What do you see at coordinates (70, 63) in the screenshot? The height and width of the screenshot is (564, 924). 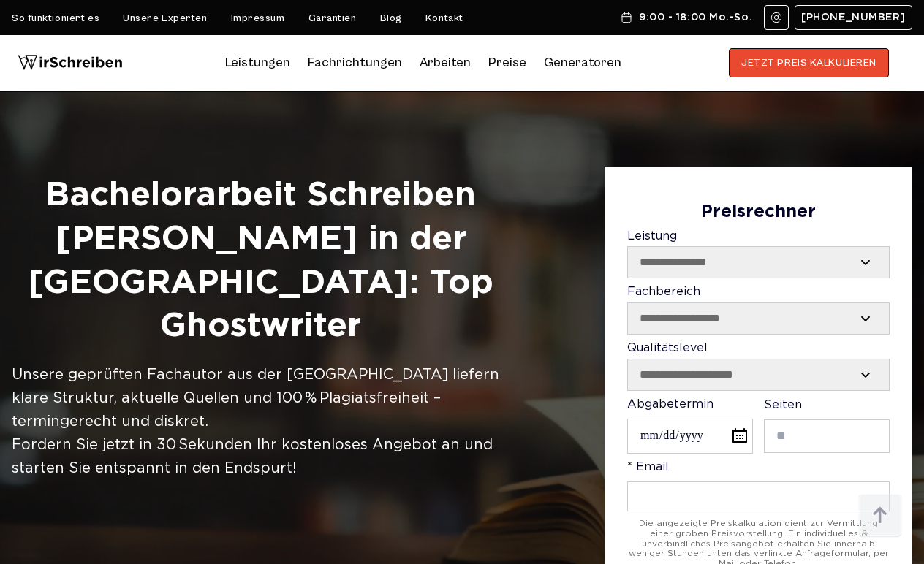 I see `img: logo wirschreiben` at bounding box center [70, 63].